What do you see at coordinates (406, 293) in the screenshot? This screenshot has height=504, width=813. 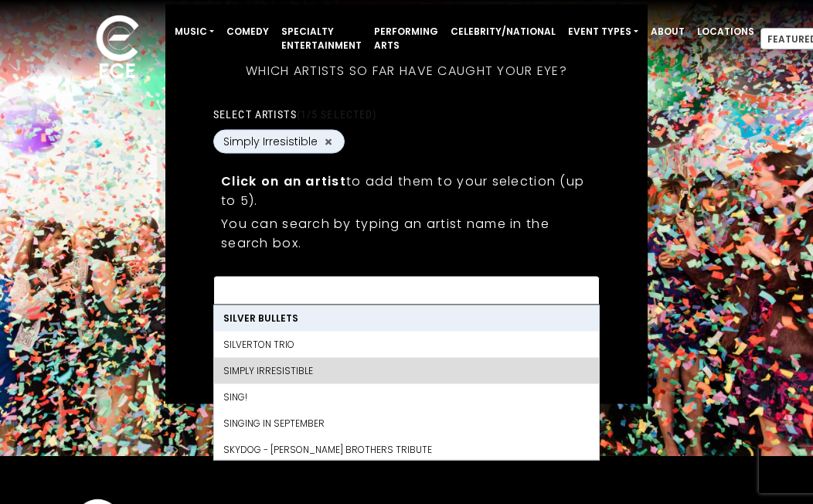 I see `textarea: Search` at bounding box center [406, 293].